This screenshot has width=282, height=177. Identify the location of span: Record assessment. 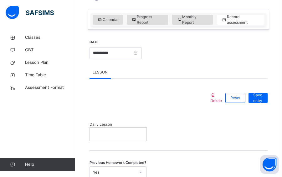
(241, 20).